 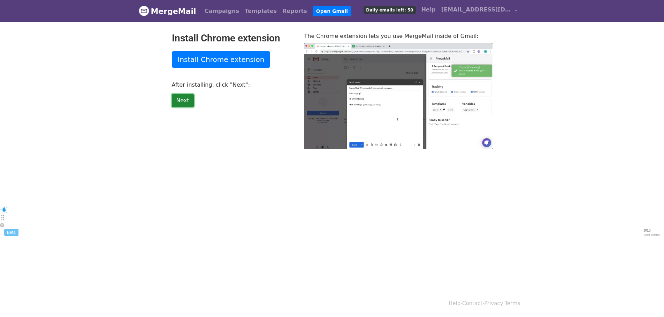 I want to click on a: Next, so click(x=183, y=101).